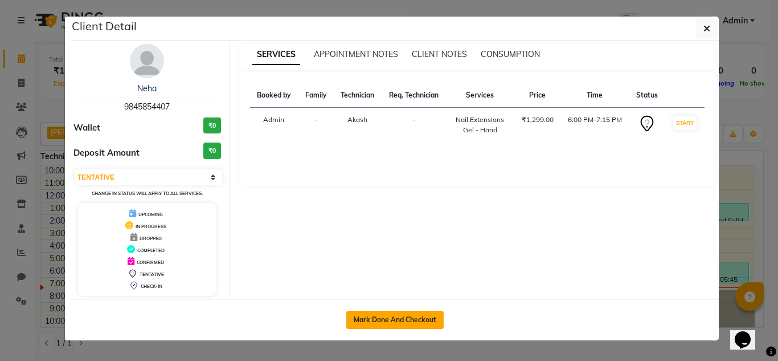 The width and height of the screenshot is (778, 361). I want to click on span: CLIENT NOTES, so click(439, 54).